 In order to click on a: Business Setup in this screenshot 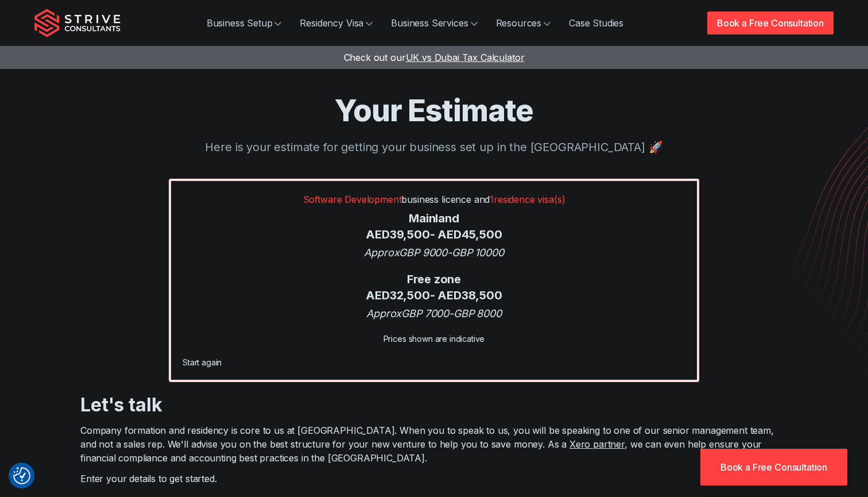, I will do `click(244, 23)`.